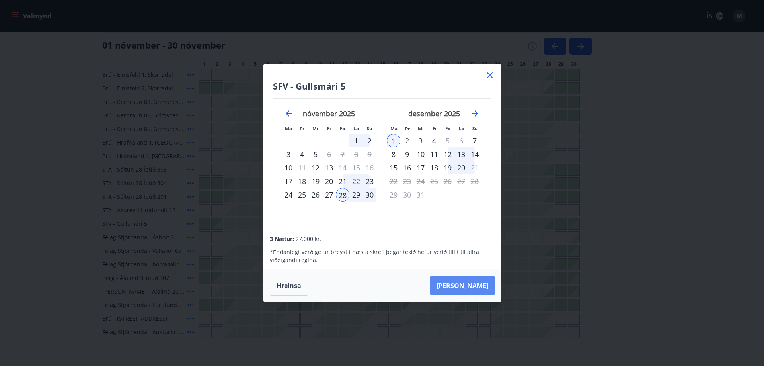  I want to click on div: 9, so click(407, 154).